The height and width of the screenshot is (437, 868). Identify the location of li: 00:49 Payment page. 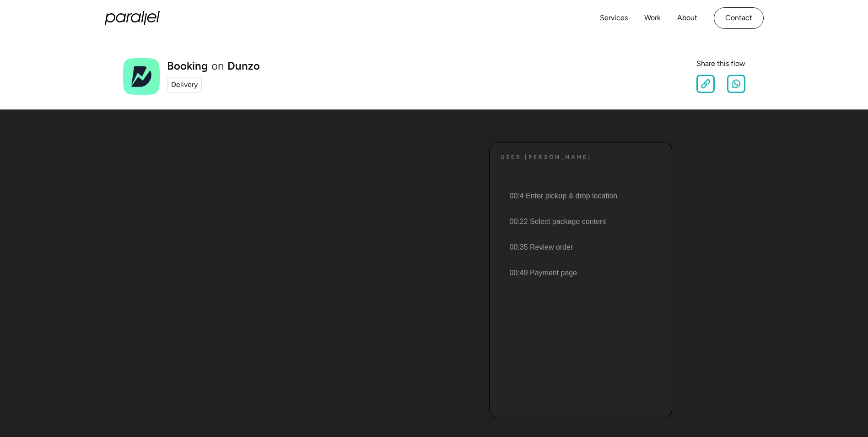
(580, 273).